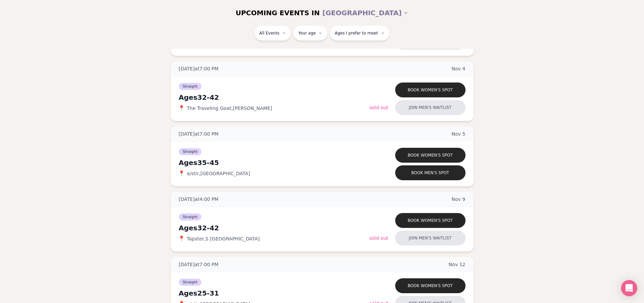  Describe the element at coordinates (274, 293) in the screenshot. I see `div: Ages 25-31` at that location.